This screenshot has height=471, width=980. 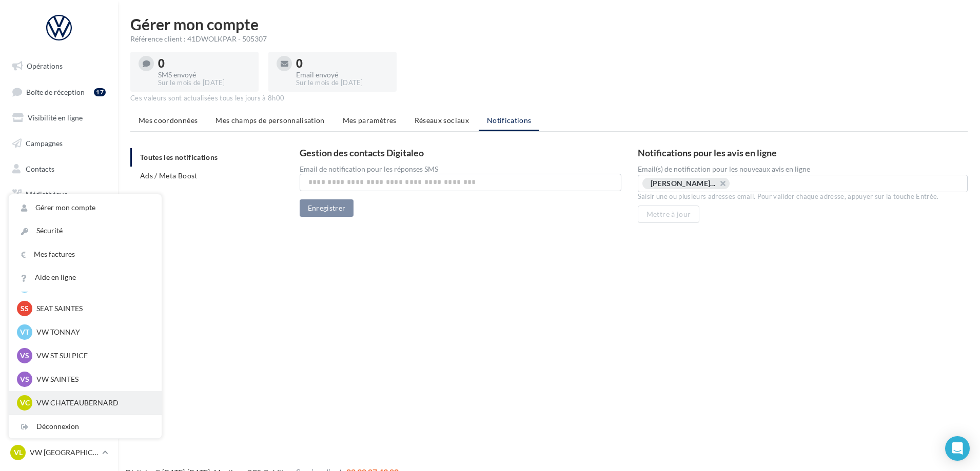 What do you see at coordinates (93, 356) in the screenshot?
I see `p: VW ST SULPICE` at bounding box center [93, 356].